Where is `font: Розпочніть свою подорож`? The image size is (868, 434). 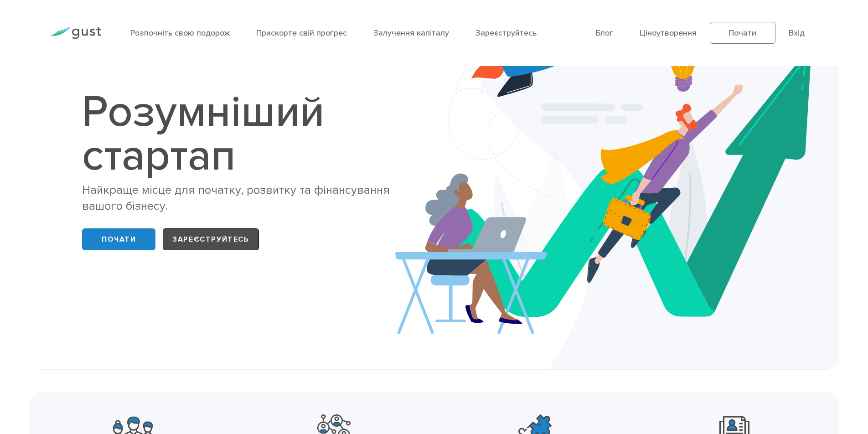
font: Розпочніть свою подорож is located at coordinates (180, 33).